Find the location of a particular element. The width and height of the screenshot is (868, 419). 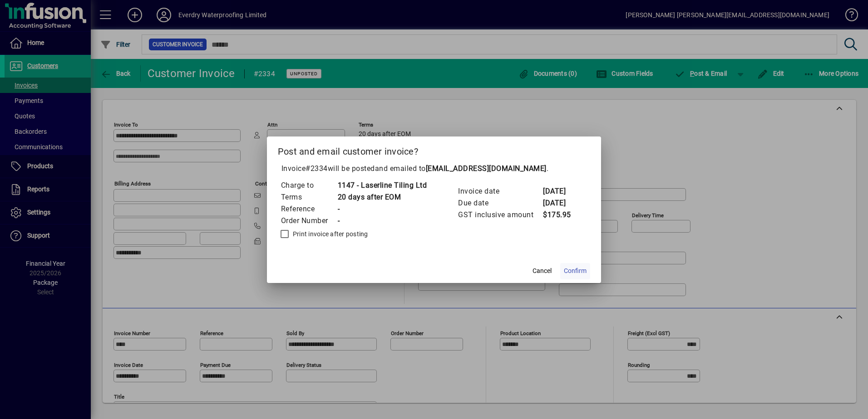

td: Invoice date is located at coordinates (500, 192).